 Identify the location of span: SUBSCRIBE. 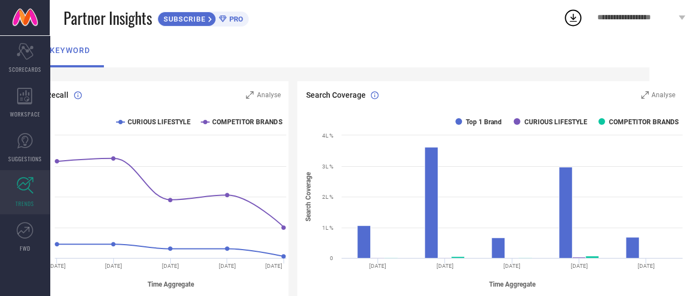
(183, 19).